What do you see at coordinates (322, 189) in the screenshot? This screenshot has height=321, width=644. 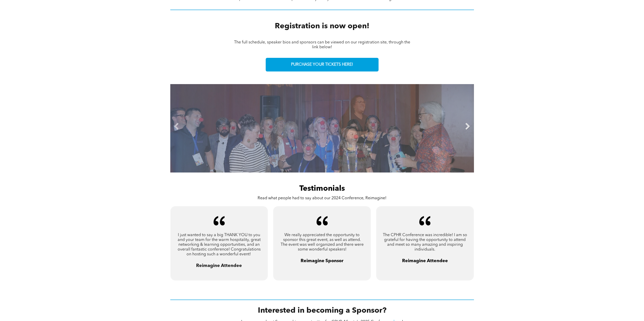 I see `span: Testimonials` at bounding box center [322, 189].